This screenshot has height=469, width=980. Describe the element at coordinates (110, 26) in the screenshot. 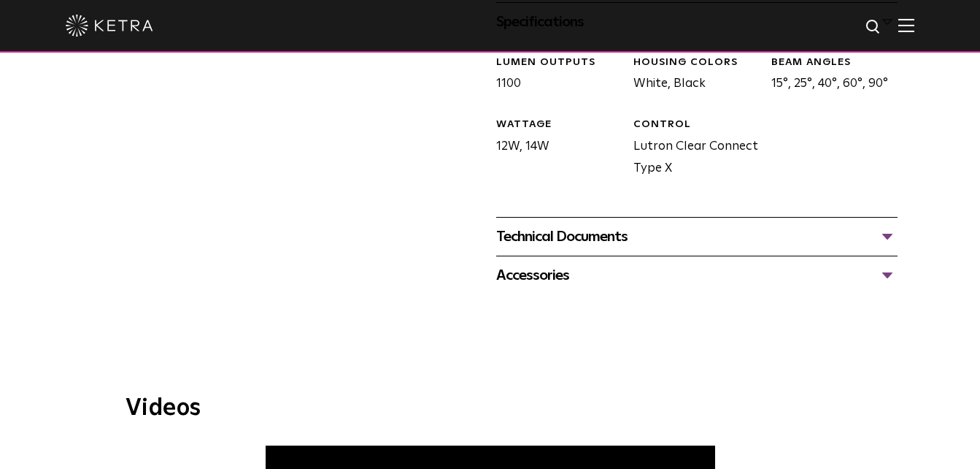

I see `img: ketra-logo-2019-white` at that location.